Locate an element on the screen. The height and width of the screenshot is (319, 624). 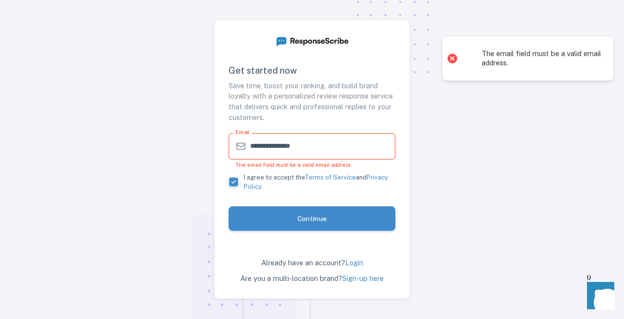
li: The email field must be a valid email address. is located at coordinates (543, 58).